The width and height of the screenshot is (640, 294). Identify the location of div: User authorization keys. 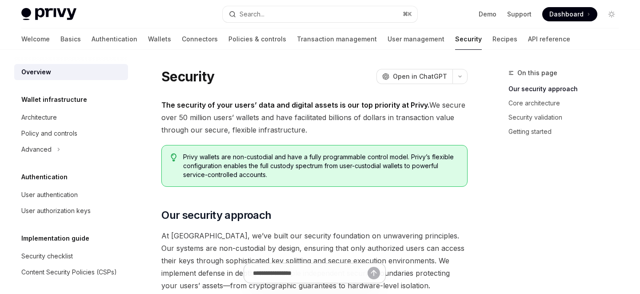
(56, 211).